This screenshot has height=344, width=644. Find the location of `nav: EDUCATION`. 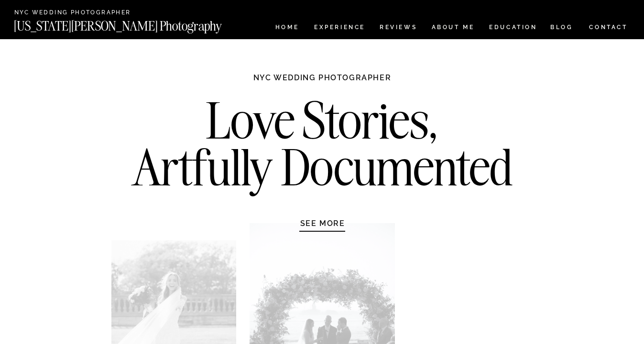

nav: EDUCATION is located at coordinates (513, 28).